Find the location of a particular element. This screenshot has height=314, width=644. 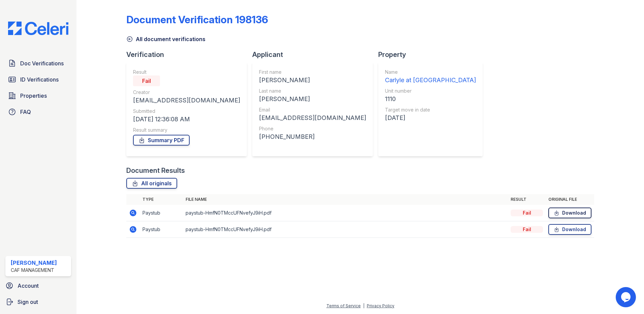

img: CE_Logo_Blue-a8612792a0a2168367f1c8372b55b34899dd931a85d93a1a3d3e32e68fde9ad4.png is located at coordinates (38, 28).